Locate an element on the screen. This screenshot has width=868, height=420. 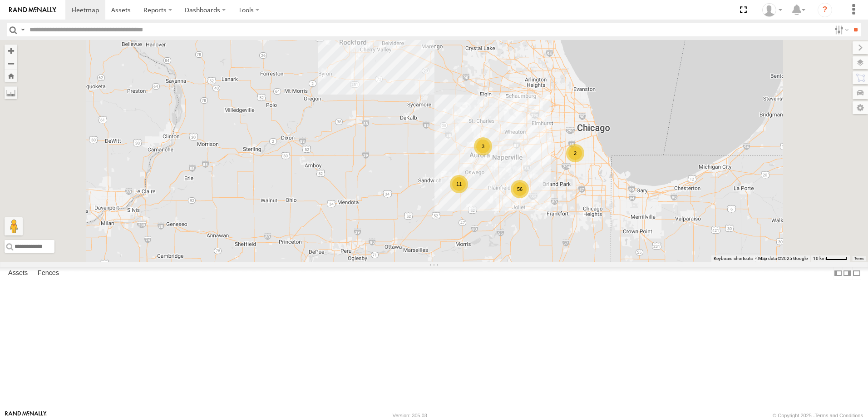
button: Keyboard shortcuts is located at coordinates (733, 259).